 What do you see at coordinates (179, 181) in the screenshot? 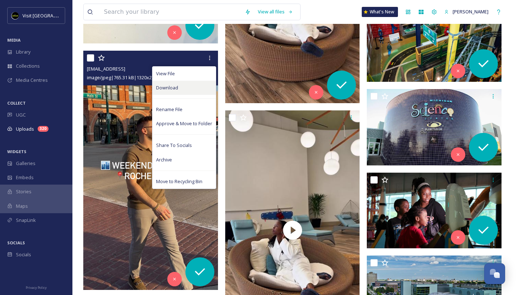
I see `span: Move to Recycling Bin` at bounding box center [179, 181].